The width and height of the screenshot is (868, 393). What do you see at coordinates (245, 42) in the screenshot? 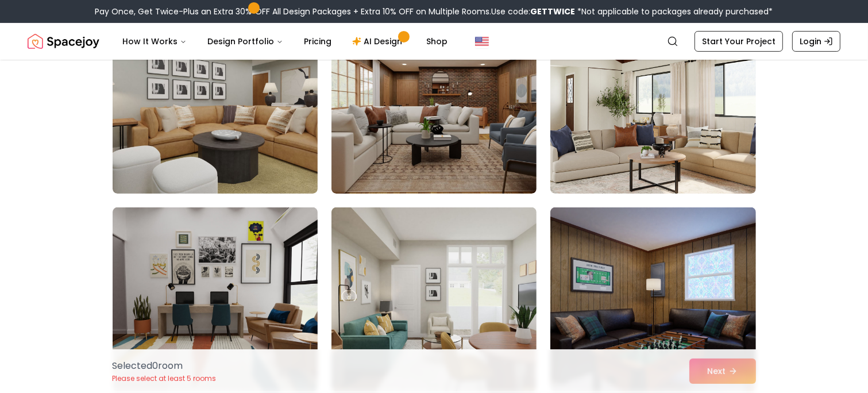
I see `button: Design Portfolio` at bounding box center [245, 42].